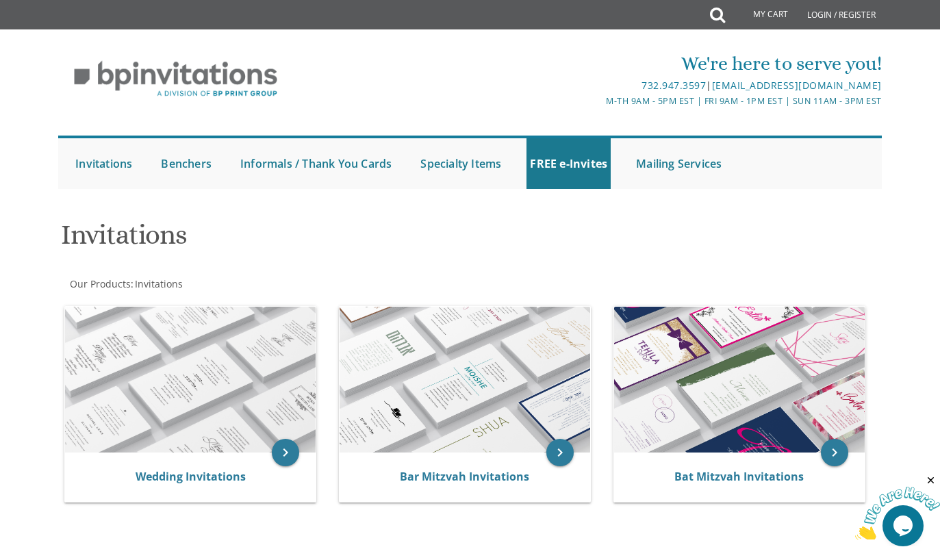 The image size is (940, 560). Describe the element at coordinates (159, 283) in the screenshot. I see `span: Invitations` at that location.